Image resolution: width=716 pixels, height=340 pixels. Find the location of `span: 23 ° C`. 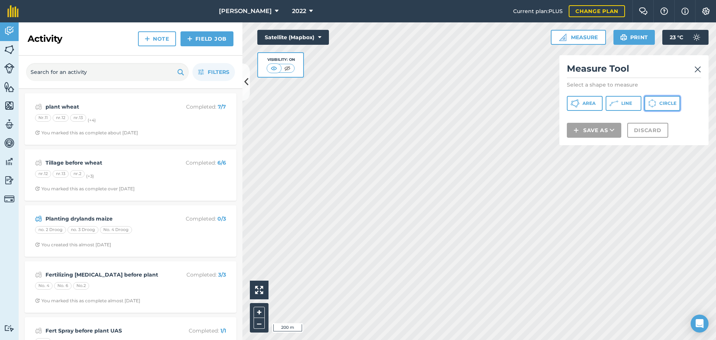

span: 23 ° C is located at coordinates (677, 37).